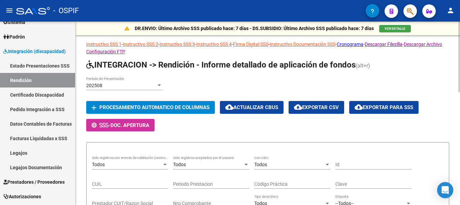 Image resolution: width=460 pixels, height=205 pixels. I want to click on button: -Doc. Apertura, so click(120, 125).